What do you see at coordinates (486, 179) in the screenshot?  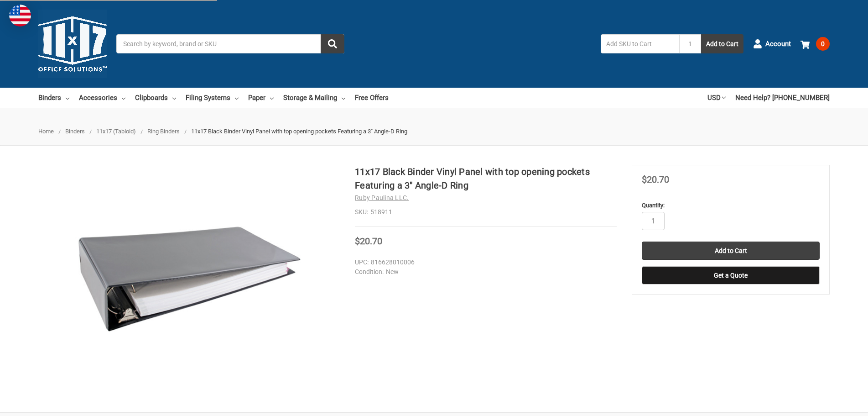 I see `h1: 11x17 Black Binder Vinyl Panel with top opening pockets Featuring a 3" Angle-D Ring` at bounding box center [486, 179].